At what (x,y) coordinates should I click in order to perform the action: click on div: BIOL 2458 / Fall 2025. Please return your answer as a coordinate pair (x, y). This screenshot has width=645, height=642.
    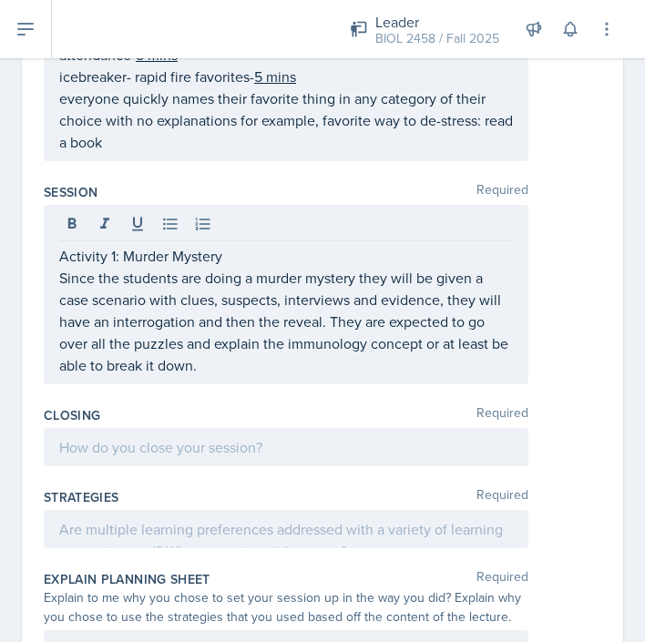
    Looking at the image, I should click on (437, 38).